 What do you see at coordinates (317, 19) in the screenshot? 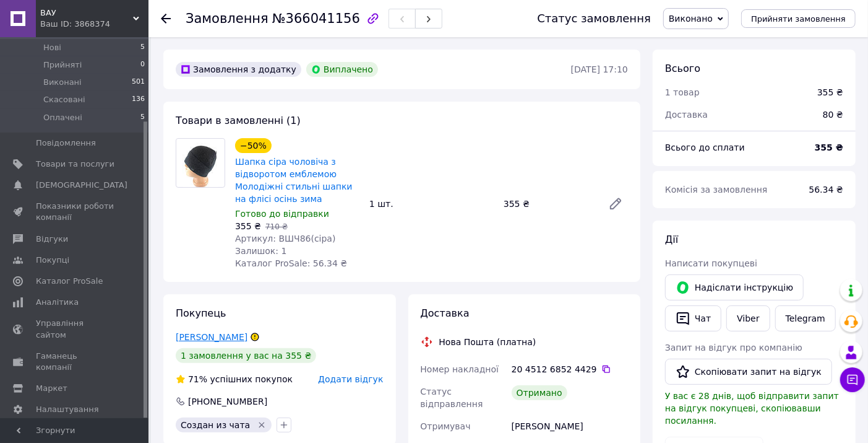
I see `span: №366041156` at bounding box center [317, 19].